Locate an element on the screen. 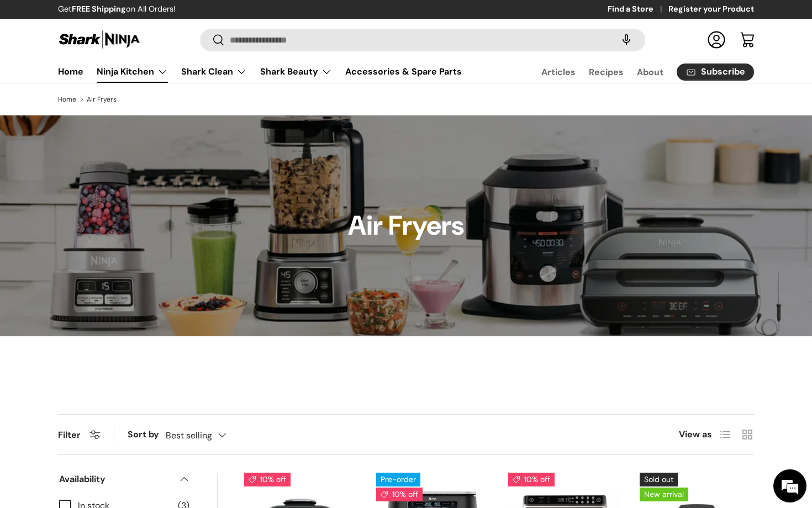  a: Recipes is located at coordinates (606, 72).